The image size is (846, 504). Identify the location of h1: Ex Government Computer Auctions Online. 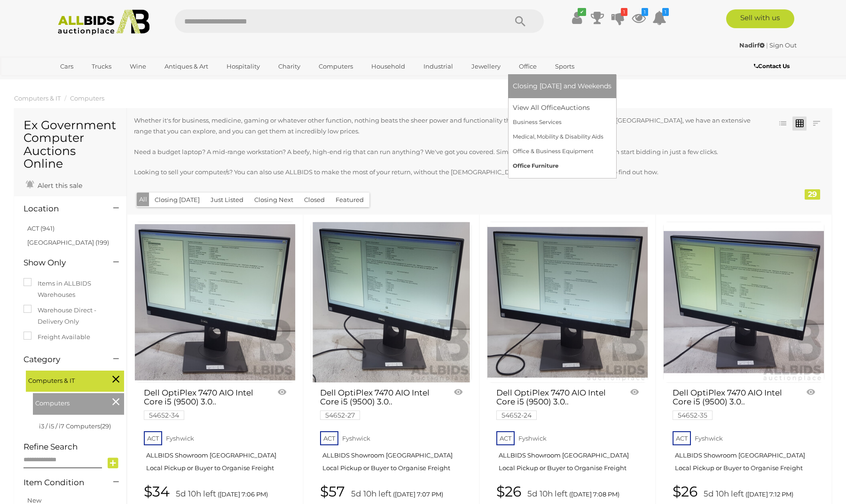
(70, 145).